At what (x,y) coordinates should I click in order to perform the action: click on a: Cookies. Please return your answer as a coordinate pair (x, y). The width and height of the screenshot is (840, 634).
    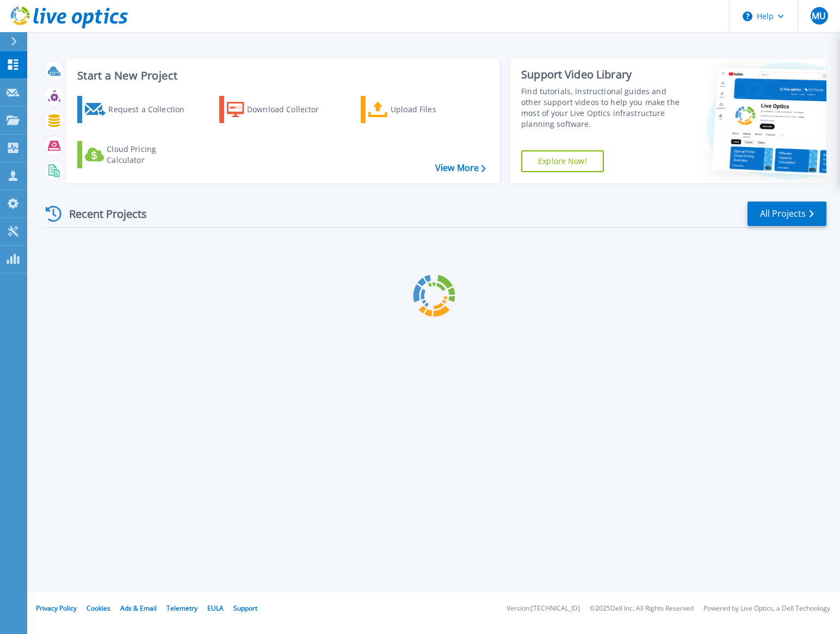
    Looking at the image, I should click on (99, 607).